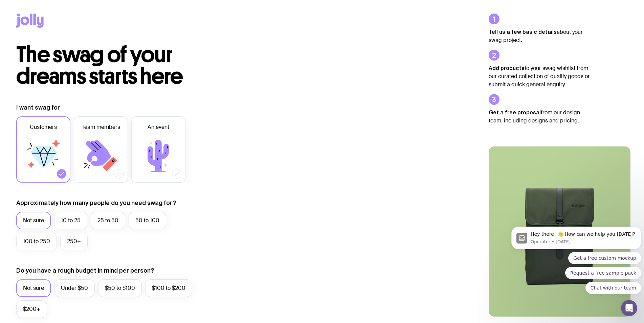 The width and height of the screenshot is (644, 323). What do you see at coordinates (101, 127) in the screenshot?
I see `span: Team members` at bounding box center [101, 127].